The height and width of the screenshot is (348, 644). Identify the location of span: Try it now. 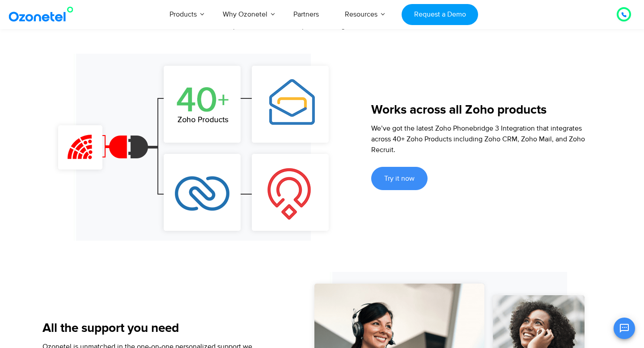
(399, 179).